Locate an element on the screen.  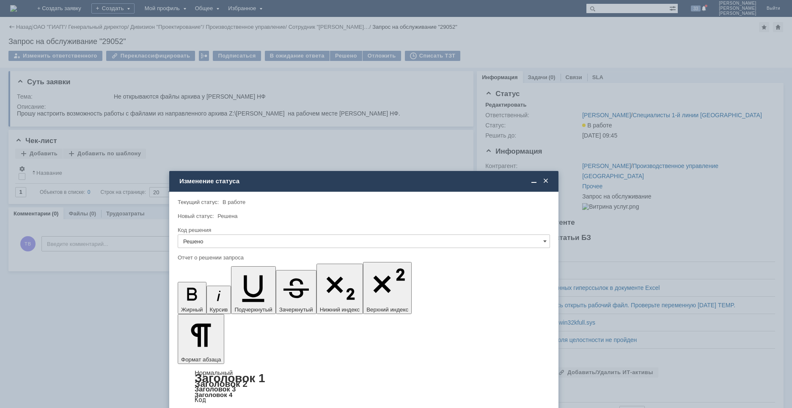
div: Изменение статуса is located at coordinates (365, 181).